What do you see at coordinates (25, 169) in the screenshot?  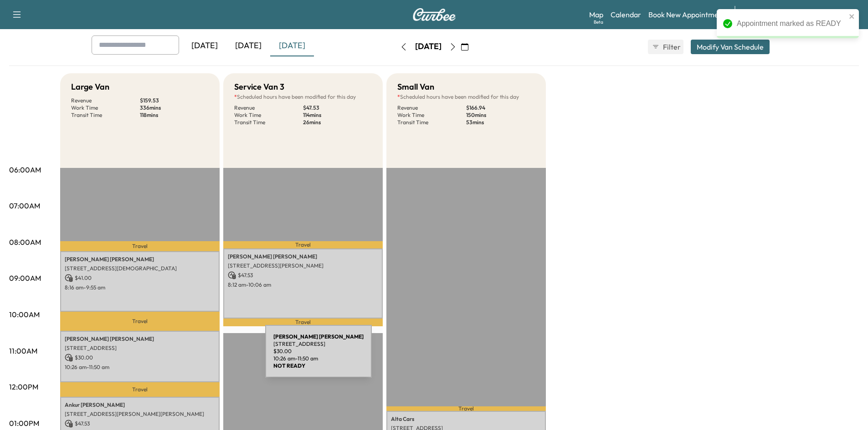 I see `p: 06:00AM` at bounding box center [25, 169].